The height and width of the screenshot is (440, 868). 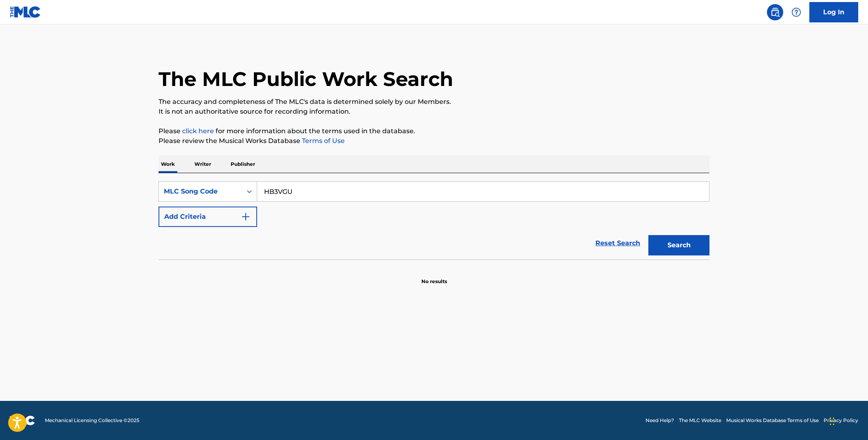 I want to click on div: MLC Song Code, so click(x=201, y=192).